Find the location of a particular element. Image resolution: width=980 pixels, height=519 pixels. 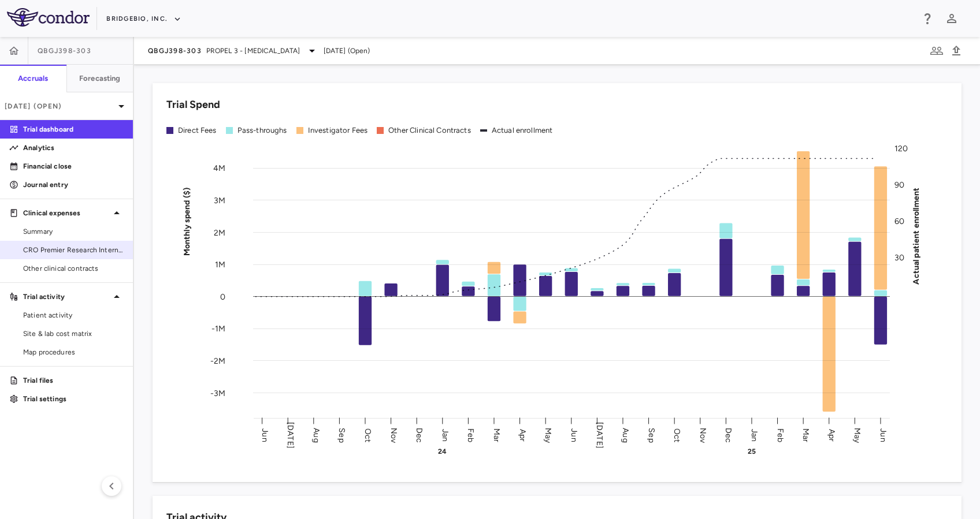

div: Actual enrollment is located at coordinates (522, 130).